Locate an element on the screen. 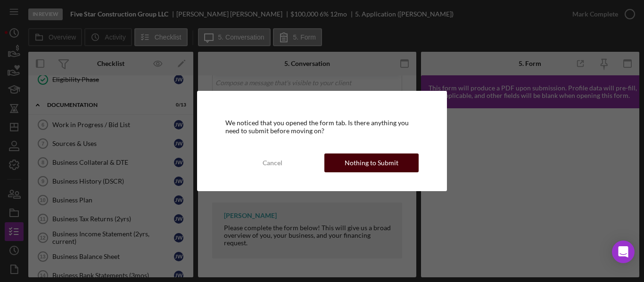 This screenshot has width=644, height=282. div: Open Intercom Messenger is located at coordinates (623, 252).